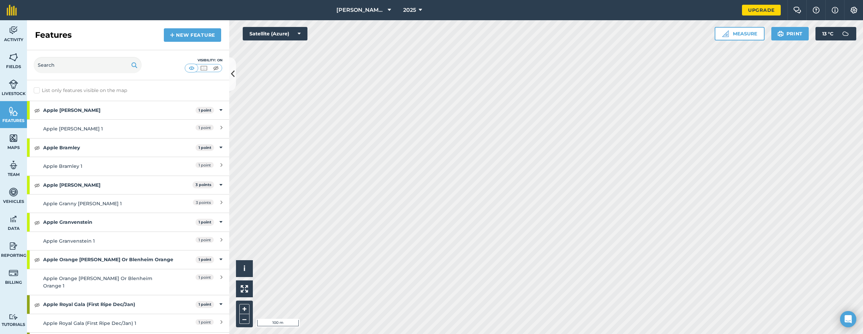 Image resolution: width=863 pixels, height=334 pixels. Describe the element at coordinates (128, 241) in the screenshot. I see `a: Apple Granvenstein 11 point` at that location.